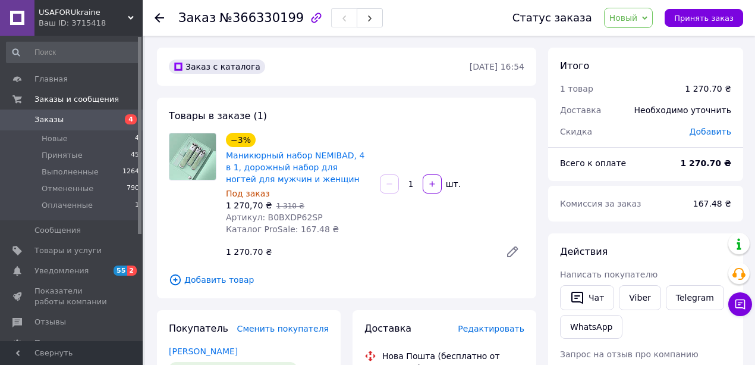  What do you see at coordinates (62, 155) in the screenshot?
I see `span: Принятые` at bounding box center [62, 155].